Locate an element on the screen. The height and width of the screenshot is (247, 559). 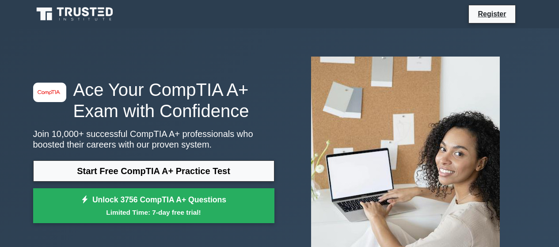
a: Start Free CompTIA A+ Practice Test is located at coordinates (154, 171).